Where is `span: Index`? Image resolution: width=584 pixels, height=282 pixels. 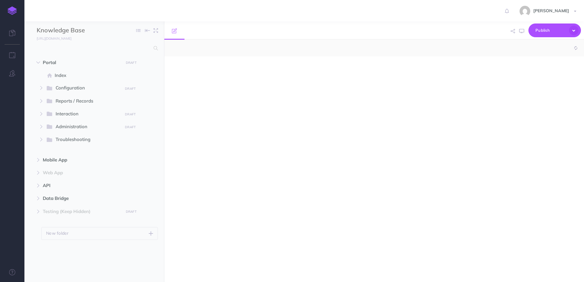 span: Index is located at coordinates (91, 76).